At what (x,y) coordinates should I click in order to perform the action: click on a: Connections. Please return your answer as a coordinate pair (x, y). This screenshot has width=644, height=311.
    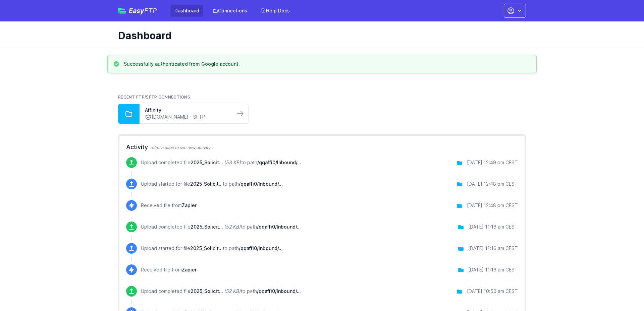
    Looking at the image, I should click on (230, 11).